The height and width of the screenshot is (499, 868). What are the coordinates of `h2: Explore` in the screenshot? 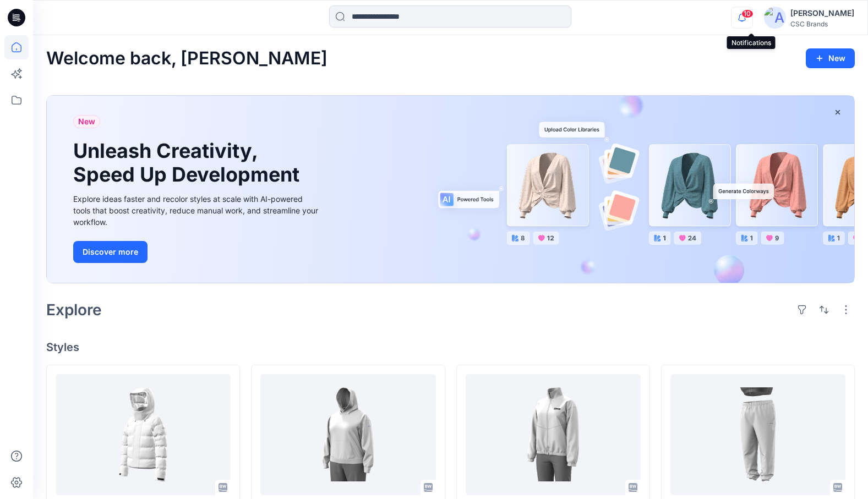 It's located at (74, 310).